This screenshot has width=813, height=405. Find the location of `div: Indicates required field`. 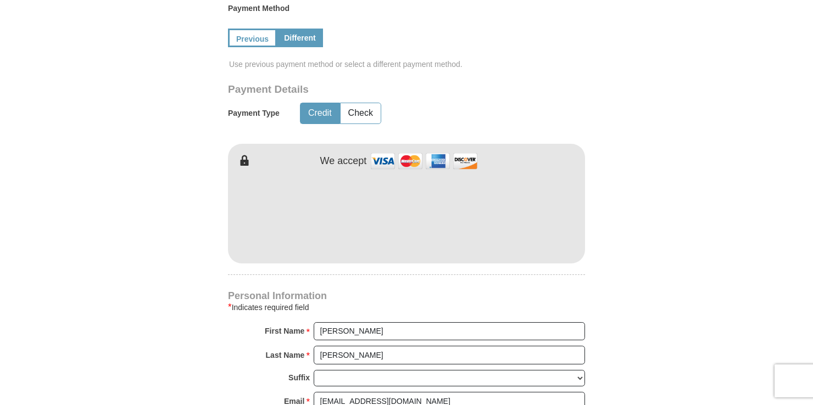

div: Indicates required field is located at coordinates (406, 308).